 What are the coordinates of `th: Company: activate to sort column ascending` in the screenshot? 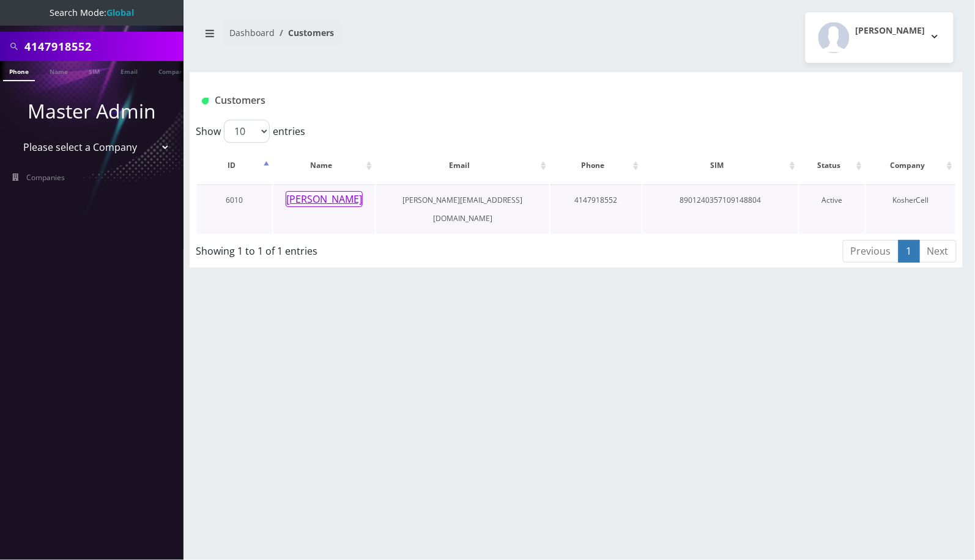 It's located at (910, 166).